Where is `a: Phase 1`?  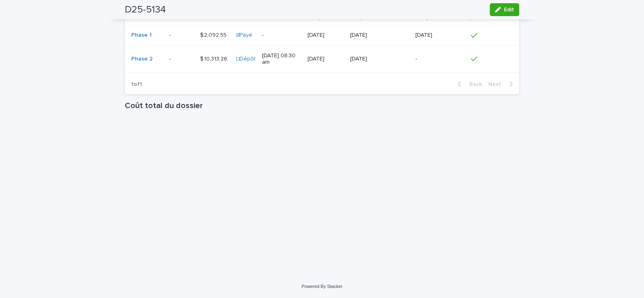
a: Phase 1 is located at coordinates (142, 35).